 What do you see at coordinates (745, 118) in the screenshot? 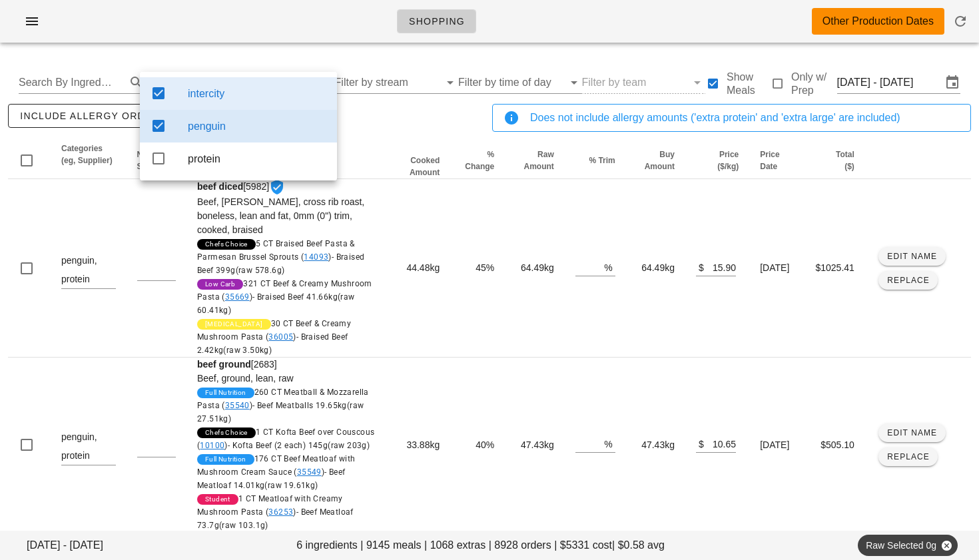
I see `div: Does not include allergy amounts ('extra protein' and 'extra large' are included)` at bounding box center [745, 118].